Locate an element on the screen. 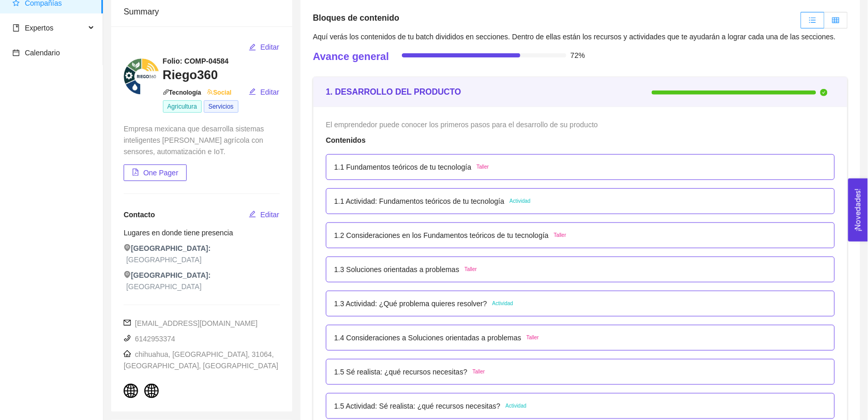 This screenshot has width=868, height=420. span: Social is located at coordinates (217, 92).